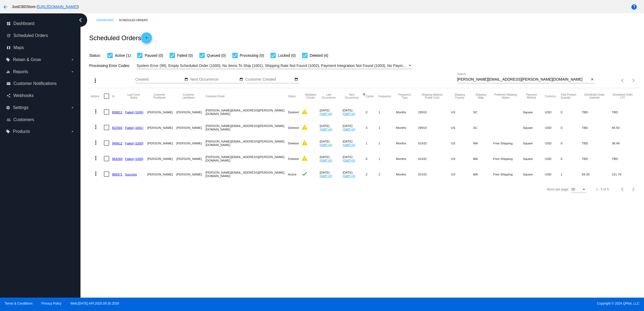 This screenshot has width=644, height=311. Describe the element at coordinates (551, 97) in the screenshot. I see `button: Change sorting for CurrencyIso` at that location.